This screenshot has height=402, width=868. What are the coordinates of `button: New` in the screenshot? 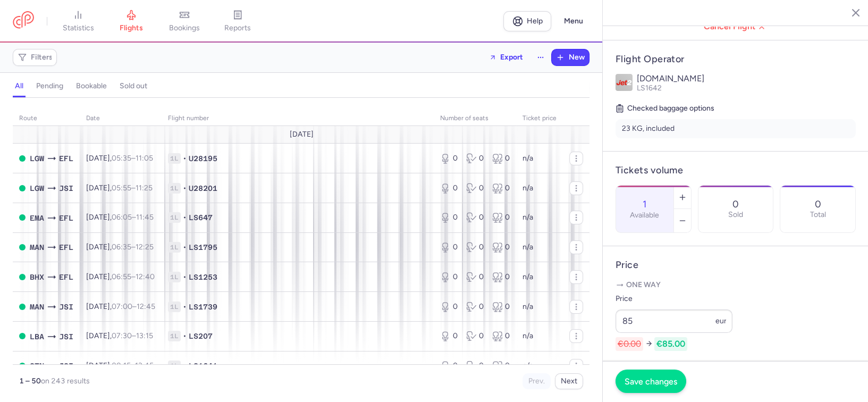 It's located at (571, 57).